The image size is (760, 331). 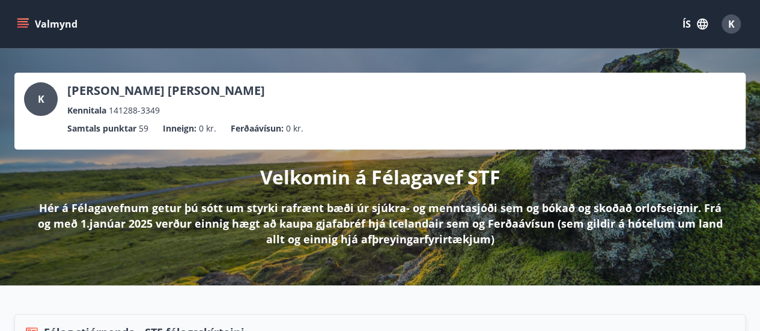 What do you see at coordinates (144, 129) in the screenshot?
I see `span: 59` at bounding box center [144, 129].